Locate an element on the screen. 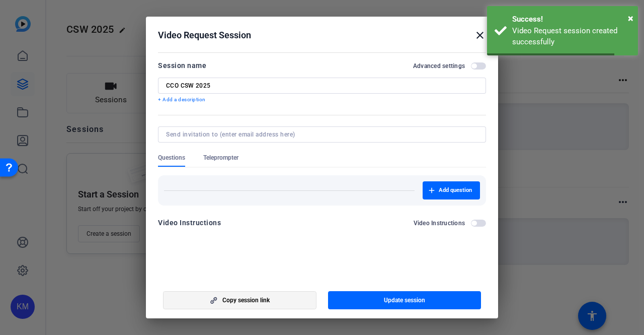 This screenshot has width=644, height=335. span: Update session is located at coordinates (405, 300).